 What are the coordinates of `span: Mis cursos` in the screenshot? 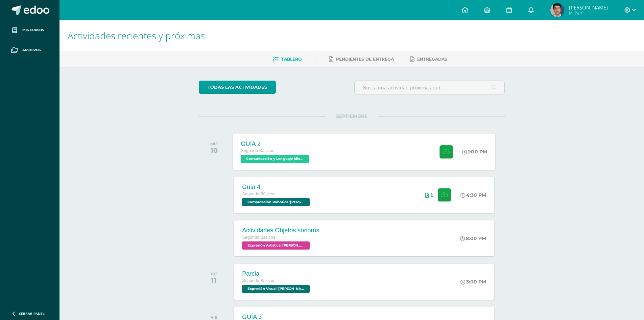 It's located at (33, 30).